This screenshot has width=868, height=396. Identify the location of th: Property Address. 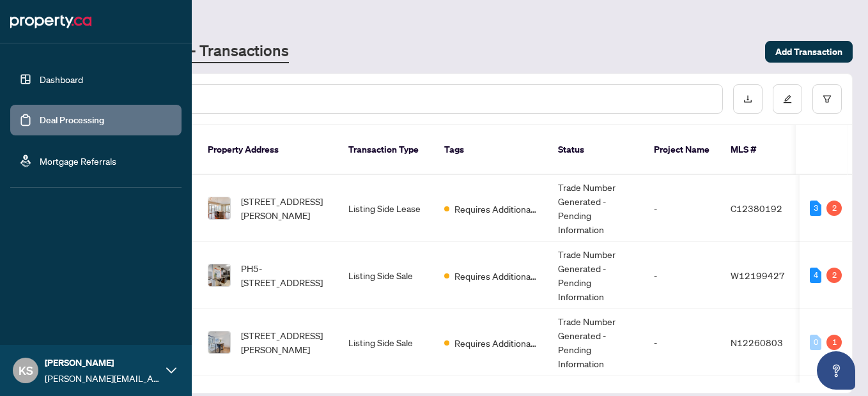
(268, 150).